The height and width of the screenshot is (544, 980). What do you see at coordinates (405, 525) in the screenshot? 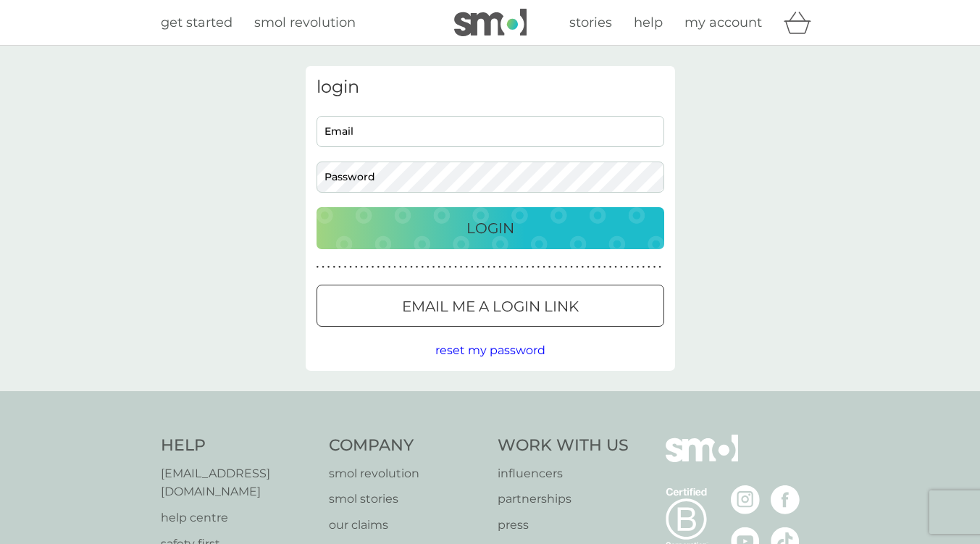
I see `p: our claims` at bounding box center [405, 525].